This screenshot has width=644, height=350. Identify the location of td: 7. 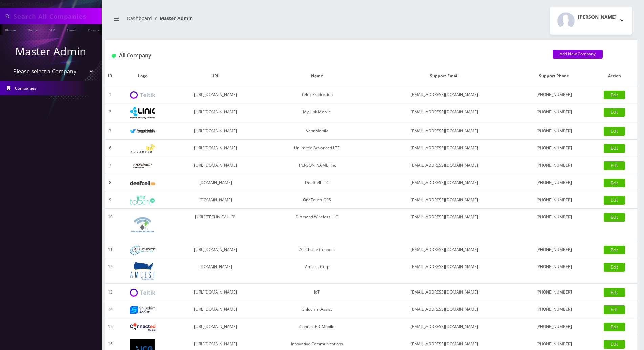
(110, 166).